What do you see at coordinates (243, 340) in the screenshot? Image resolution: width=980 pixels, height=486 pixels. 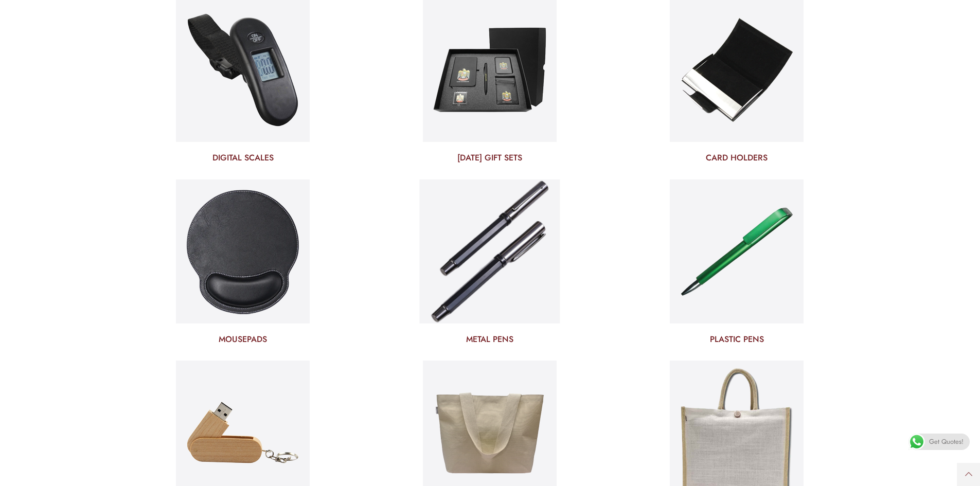 I see `a: MOUSEPADS` at bounding box center [243, 340].